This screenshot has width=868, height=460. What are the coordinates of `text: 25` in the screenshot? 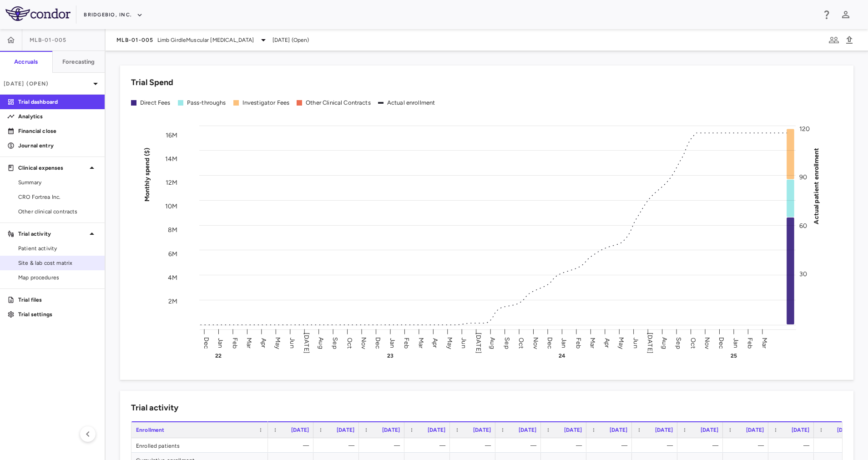 It's located at (734, 356).